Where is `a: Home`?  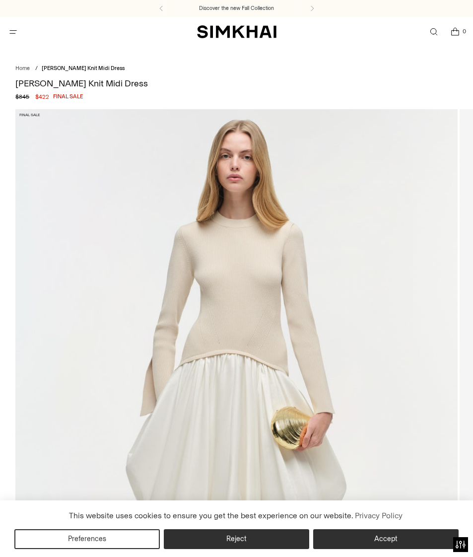 a: Home is located at coordinates (22, 68).